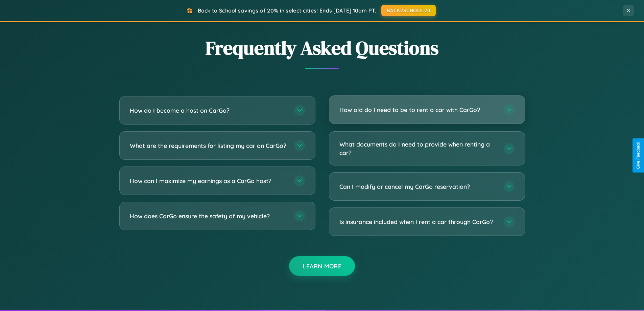 This screenshot has width=644, height=311. Describe the element at coordinates (209, 216) in the screenshot. I see `h3: How does CarGo ensure the safety of my vehicle?` at that location.